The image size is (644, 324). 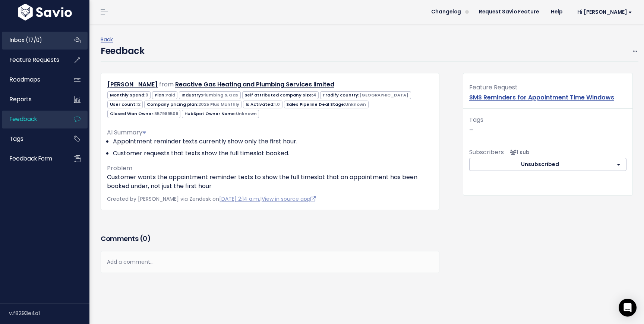 What do you see at coordinates (280, 95) in the screenshot?
I see `span: Self attributed company size:` at bounding box center [280, 95].